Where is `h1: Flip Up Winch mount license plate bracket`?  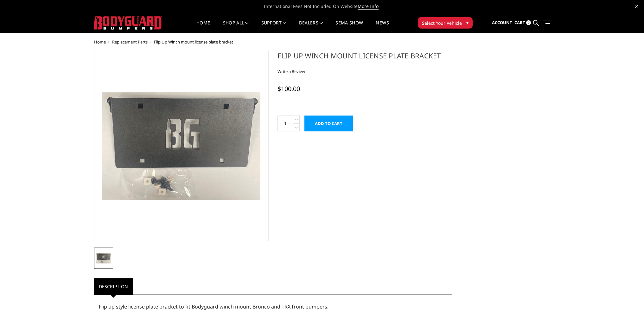 h1: Flip Up Winch mount license plate bracket is located at coordinates (365, 58).